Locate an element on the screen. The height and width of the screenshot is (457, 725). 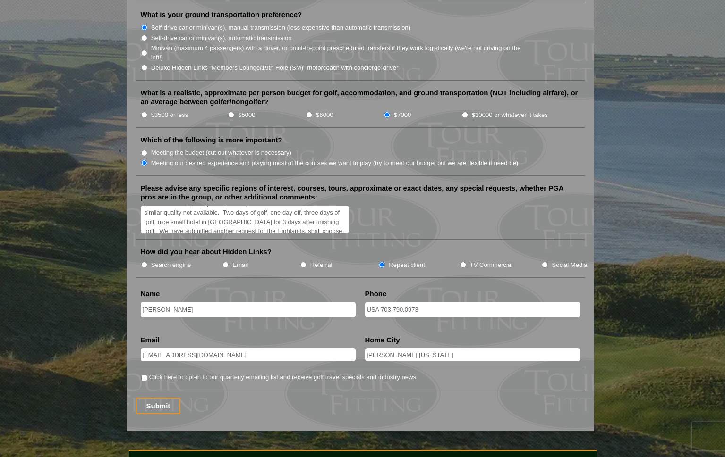
label: Social Media is located at coordinates (569, 265).